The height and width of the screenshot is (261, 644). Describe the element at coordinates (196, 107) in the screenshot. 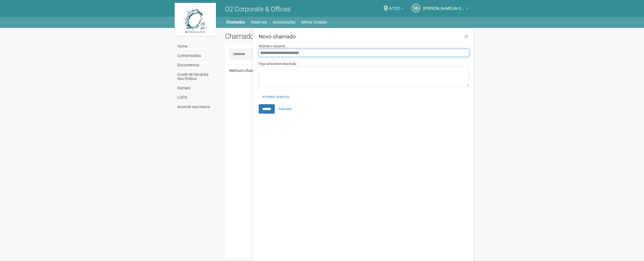

I see `a: Anuncie sua marca` at that location.